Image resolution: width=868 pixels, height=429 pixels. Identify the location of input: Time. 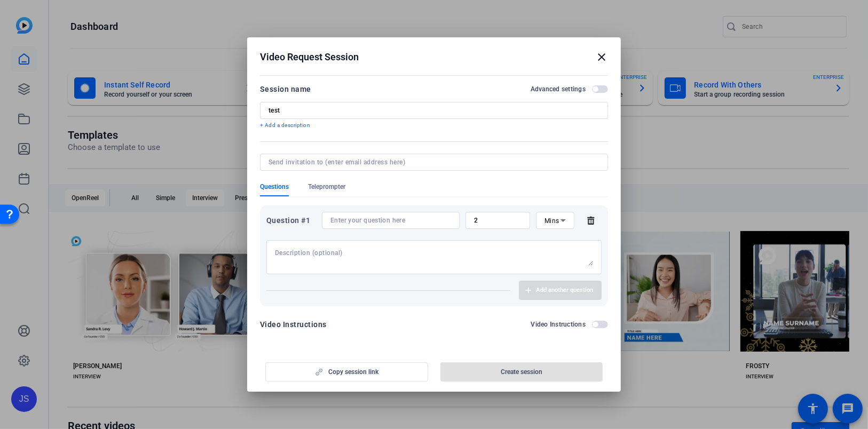
(497, 220).